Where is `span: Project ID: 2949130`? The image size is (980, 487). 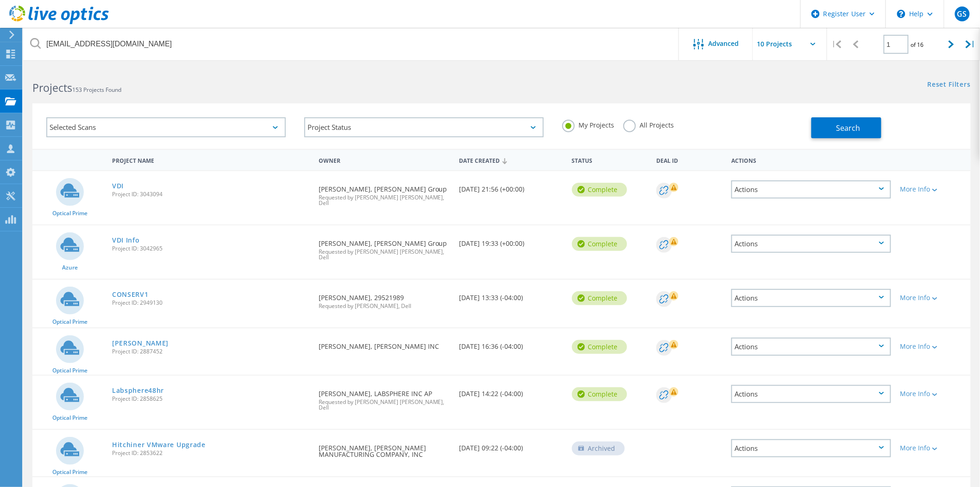
span: Project ID: 2949130 is located at coordinates (211, 303).